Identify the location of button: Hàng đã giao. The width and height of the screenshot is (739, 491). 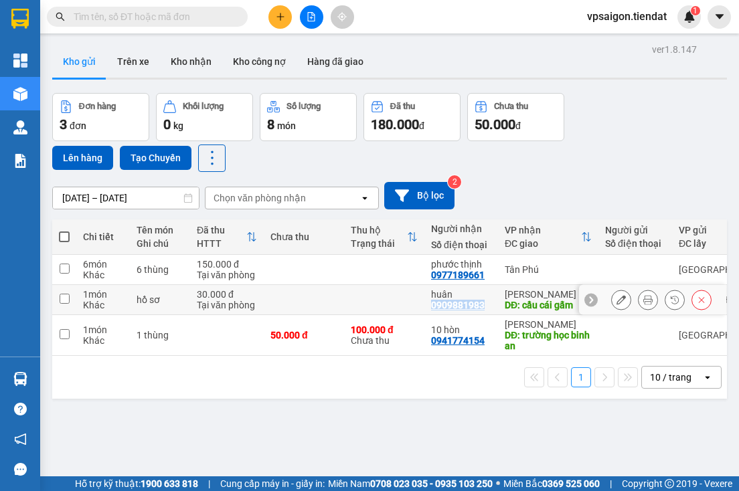
(335, 62).